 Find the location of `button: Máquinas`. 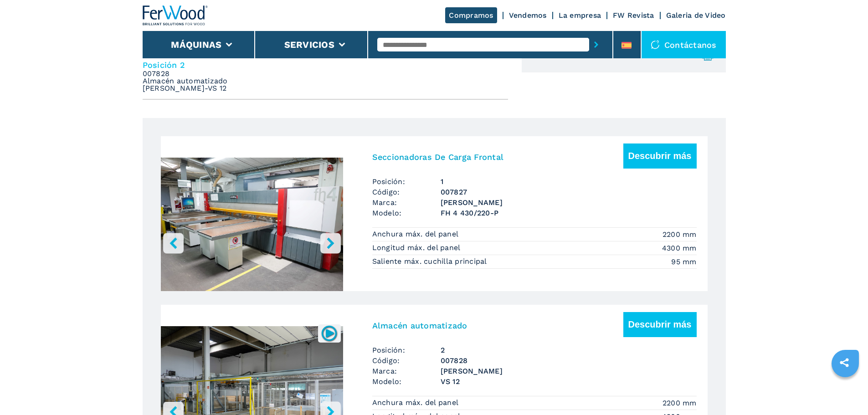

button: Máquinas is located at coordinates (196, 45).